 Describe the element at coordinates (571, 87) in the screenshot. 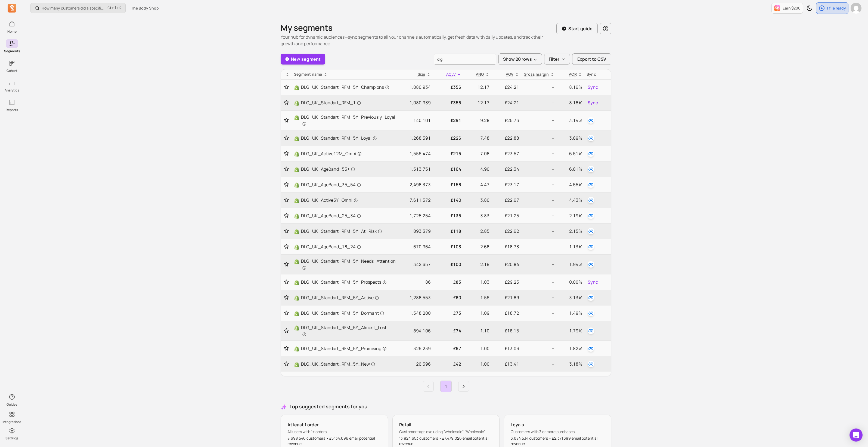

I see `p: 8.16%` at that location.